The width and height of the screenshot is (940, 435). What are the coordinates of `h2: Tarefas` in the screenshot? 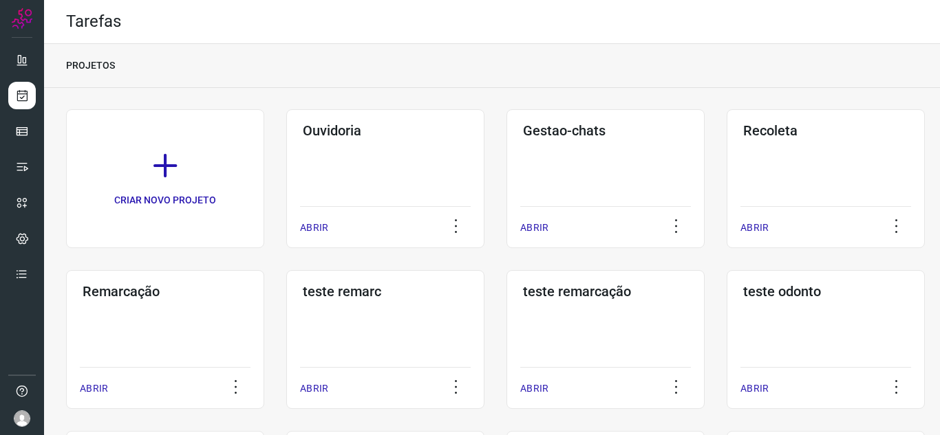 It's located at (94, 21).